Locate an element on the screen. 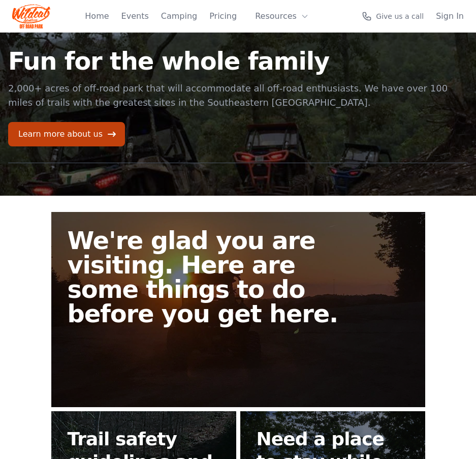  a: Home is located at coordinates (97, 16).